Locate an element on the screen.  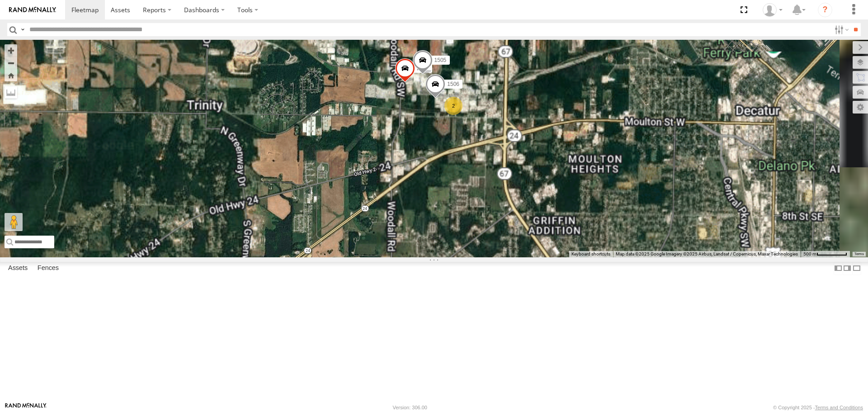
div: Version: 306.00 is located at coordinates (410, 407).